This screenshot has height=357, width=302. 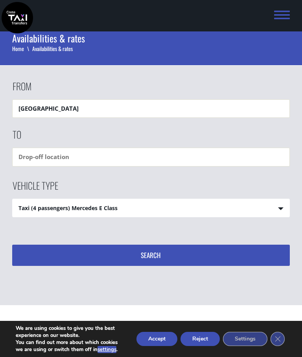 What do you see at coordinates (22, 89) in the screenshot?
I see `label: From` at bounding box center [22, 89].